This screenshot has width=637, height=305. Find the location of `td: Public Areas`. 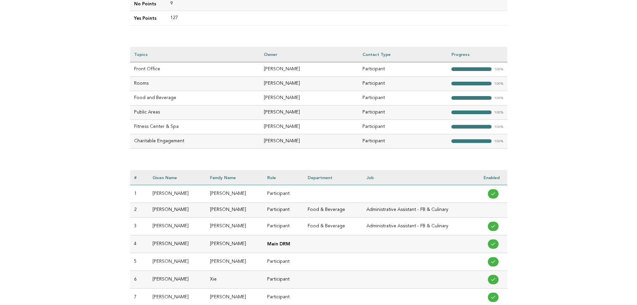

td: Public Areas is located at coordinates (195, 112).